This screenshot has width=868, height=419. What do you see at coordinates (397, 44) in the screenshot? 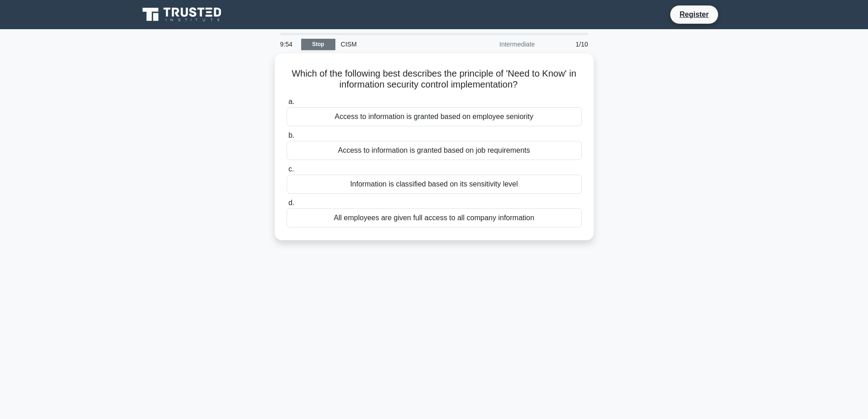
I see `div: CISM` at bounding box center [397, 44].